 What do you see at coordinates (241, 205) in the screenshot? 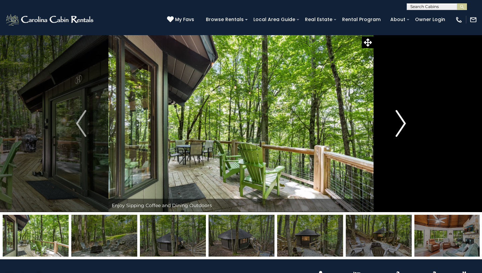
I see `div: Enjoy Sipping Coffee and Dining Outdoors` at bounding box center [241, 205].